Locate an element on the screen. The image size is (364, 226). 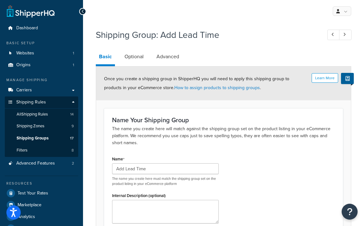
span: Once you create a shipping group in ShipperHQ you will need to apply this shipping group to produ... is located at coordinates (196, 83).